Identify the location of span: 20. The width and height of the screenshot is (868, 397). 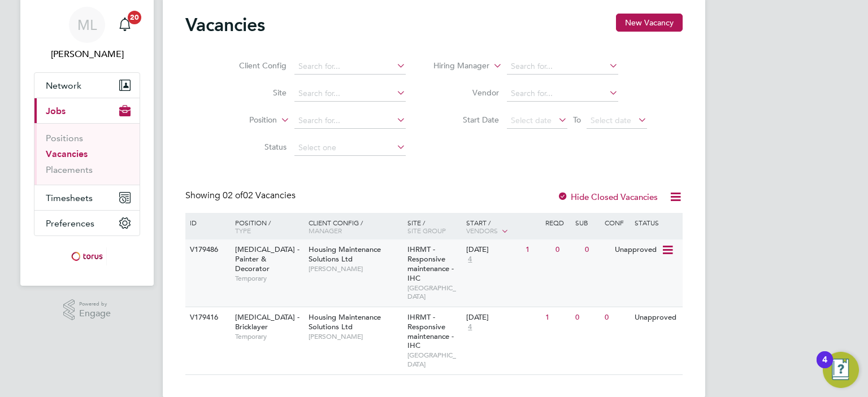
(134, 18).